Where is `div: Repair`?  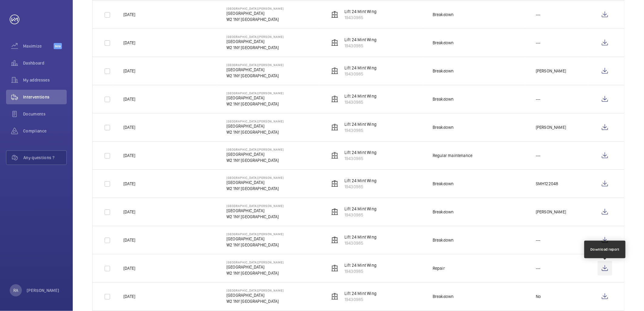 div: Repair is located at coordinates (439, 268).